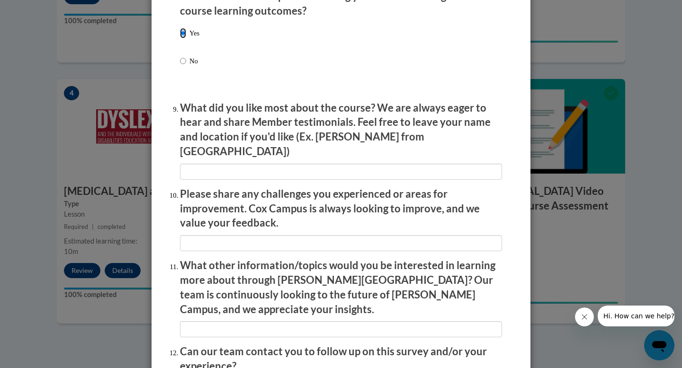  What do you see at coordinates (341, 287) in the screenshot?
I see `p: What other information/topics would you be interested in learning more about through [PERSON_NAME...` at bounding box center [341, 287].